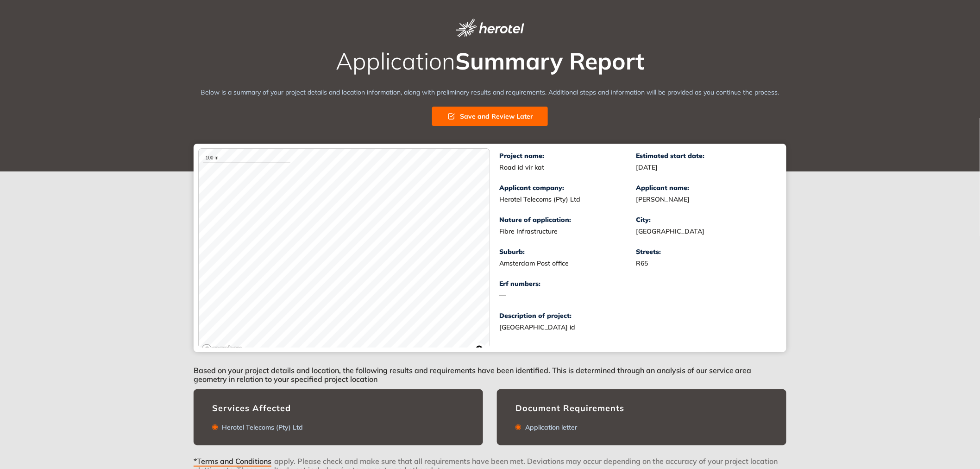 The image size is (980, 469). I want to click on canvas: Map, so click(344, 253).